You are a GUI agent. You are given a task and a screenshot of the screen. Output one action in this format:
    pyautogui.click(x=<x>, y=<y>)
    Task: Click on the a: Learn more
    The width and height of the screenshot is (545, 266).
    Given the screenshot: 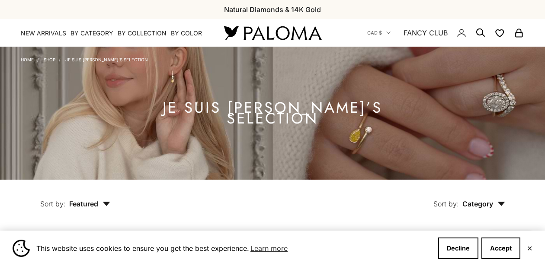 What is the action you would take?
    pyautogui.click(x=269, y=249)
    